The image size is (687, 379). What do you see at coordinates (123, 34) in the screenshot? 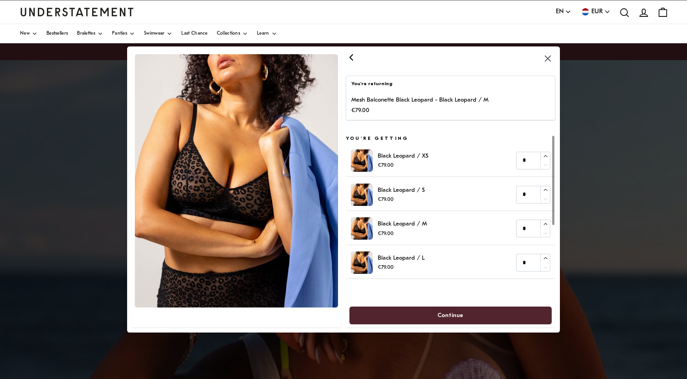
I see `a: Panties` at bounding box center [123, 34].